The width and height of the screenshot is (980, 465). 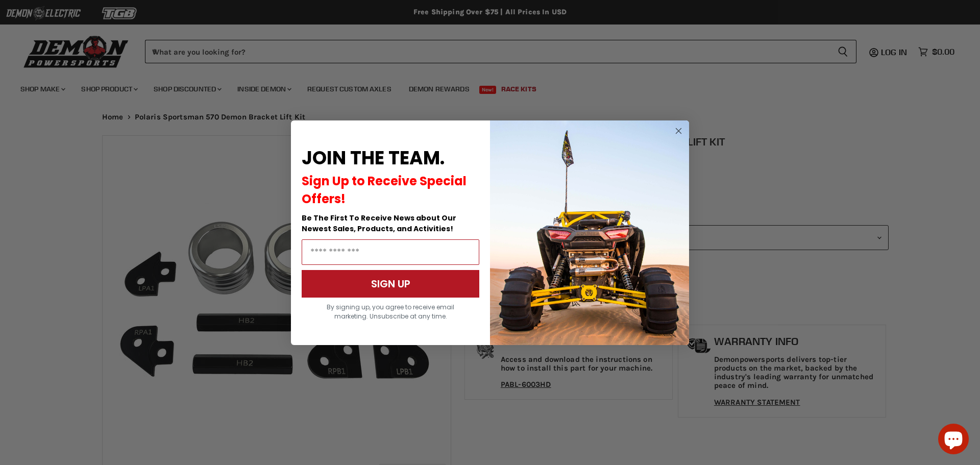 I want to click on span: JOIN THE TEAM., so click(x=373, y=158).